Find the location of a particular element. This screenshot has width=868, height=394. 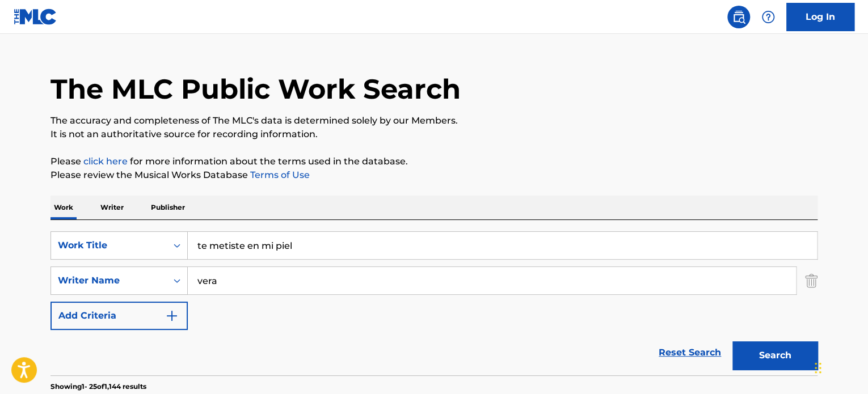

a: Log In is located at coordinates (820, 17).